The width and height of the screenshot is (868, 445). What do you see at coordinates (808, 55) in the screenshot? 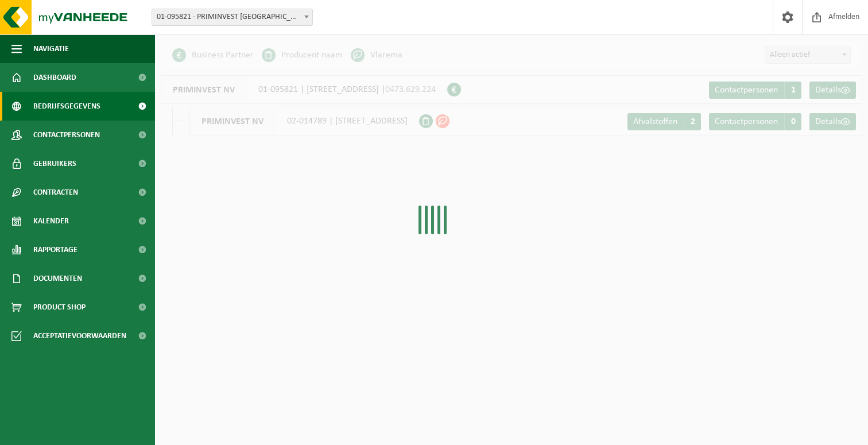
I see `span: Alleen actief` at bounding box center [808, 55].